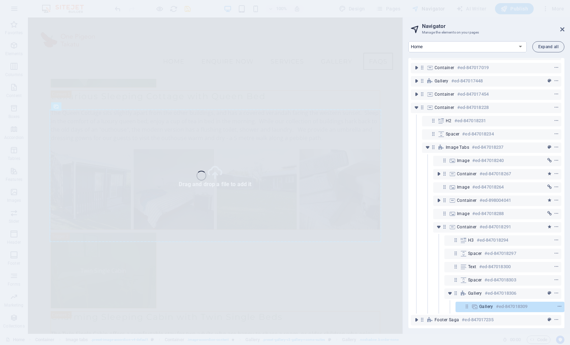 The height and width of the screenshot is (345, 570). Describe the element at coordinates (488, 161) in the screenshot. I see `h6: #ed-847018240` at that location.